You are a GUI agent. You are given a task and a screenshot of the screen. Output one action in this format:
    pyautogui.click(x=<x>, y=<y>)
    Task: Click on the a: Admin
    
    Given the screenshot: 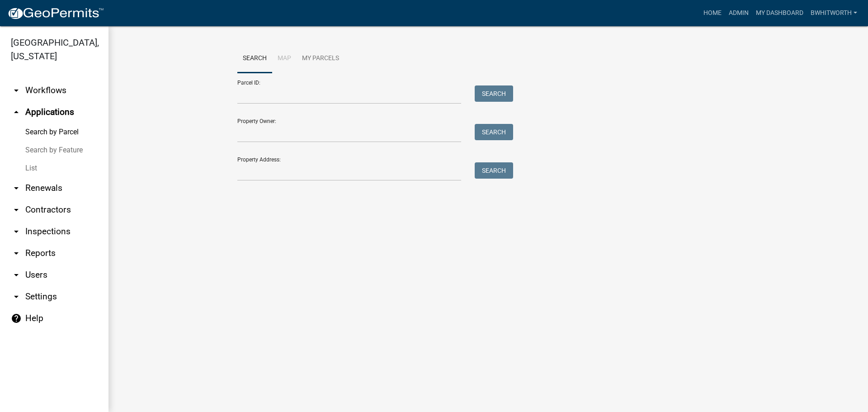 What is the action you would take?
    pyautogui.click(x=739, y=13)
    